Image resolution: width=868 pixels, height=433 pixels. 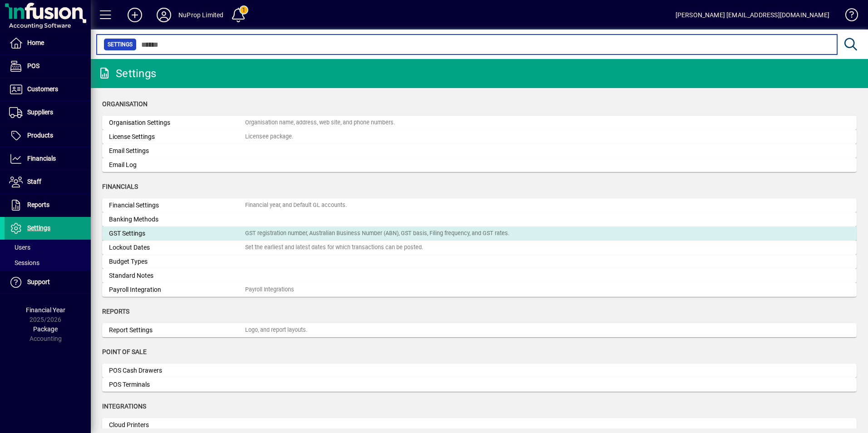 I want to click on div: POS Cash Drawers, so click(x=177, y=371).